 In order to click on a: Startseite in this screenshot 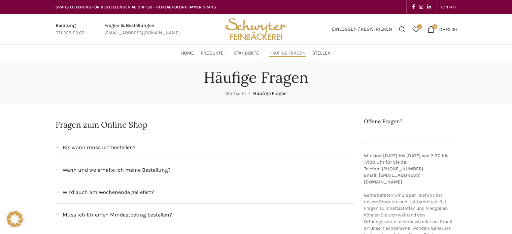, I will do `click(235, 93)`.